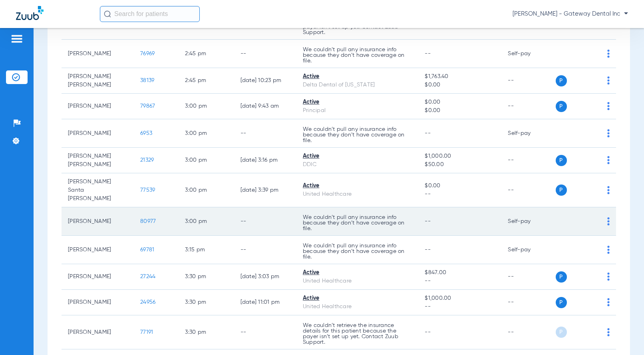 This screenshot has height=355, width=644. I want to click on span: 80977, so click(148, 221).